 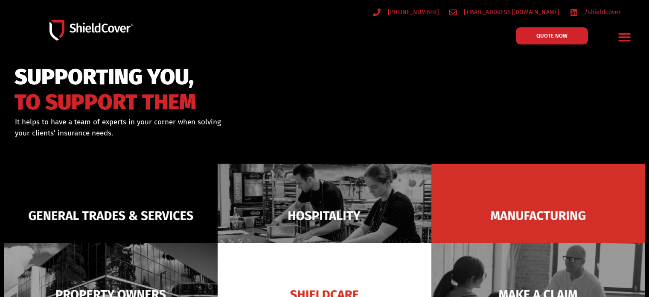 I want to click on div: It helps to have a team of experts in your corner when solving, so click(x=190, y=127).